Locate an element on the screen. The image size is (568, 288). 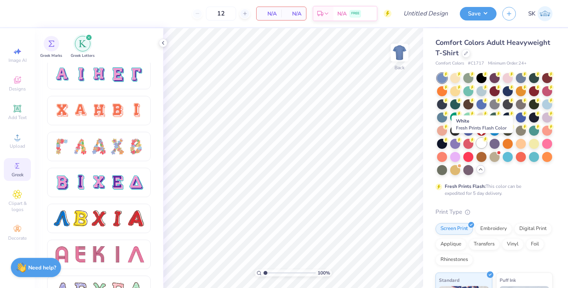
span: Image AI is located at coordinates (17, 60).